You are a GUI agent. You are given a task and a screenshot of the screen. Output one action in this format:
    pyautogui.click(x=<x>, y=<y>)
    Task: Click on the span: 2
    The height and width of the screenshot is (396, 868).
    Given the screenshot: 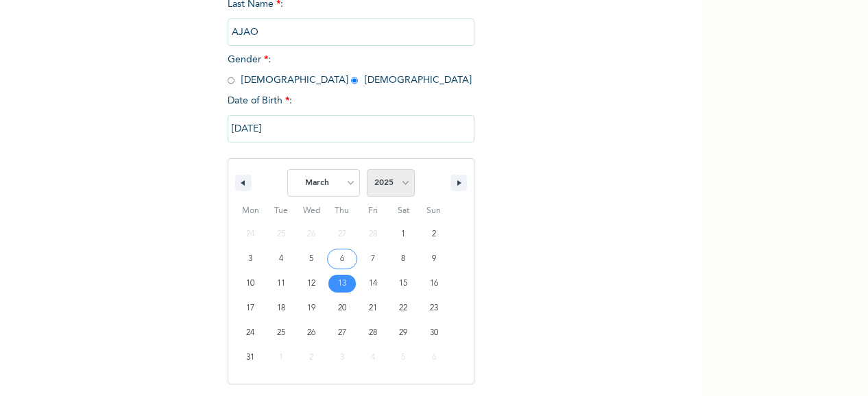 What is the action you would take?
    pyautogui.click(x=434, y=234)
    